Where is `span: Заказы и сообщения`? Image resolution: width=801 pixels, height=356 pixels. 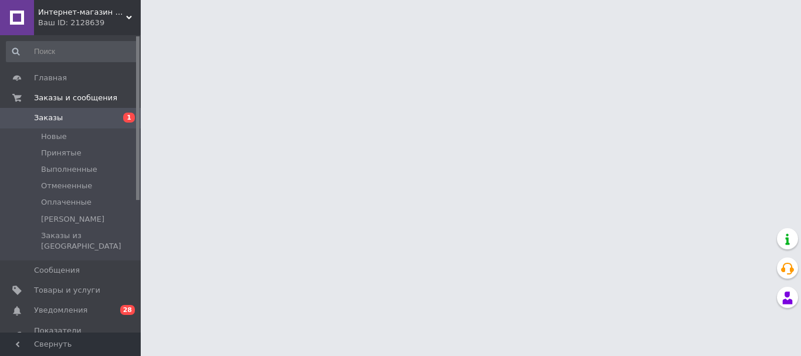 span: Заказы и сообщения is located at coordinates (76, 98).